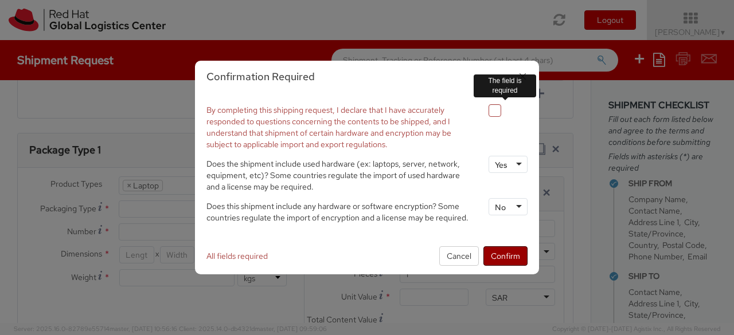 The height and width of the screenshot is (335, 734). I want to click on span: All fields required, so click(237, 256).